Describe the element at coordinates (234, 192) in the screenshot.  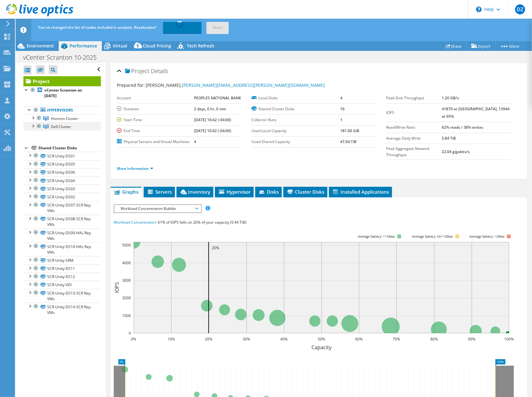
I see `span: Hypervisor` at that location.